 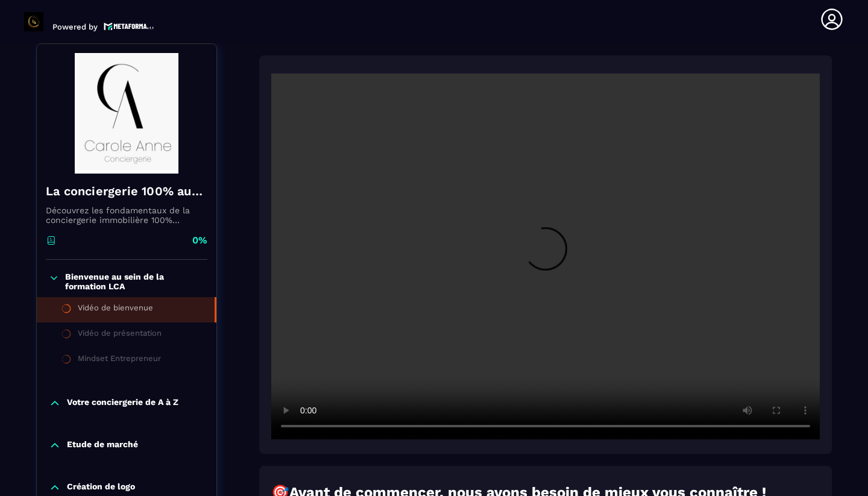 What do you see at coordinates (127, 113) in the screenshot?
I see `img: banner` at bounding box center [127, 113].